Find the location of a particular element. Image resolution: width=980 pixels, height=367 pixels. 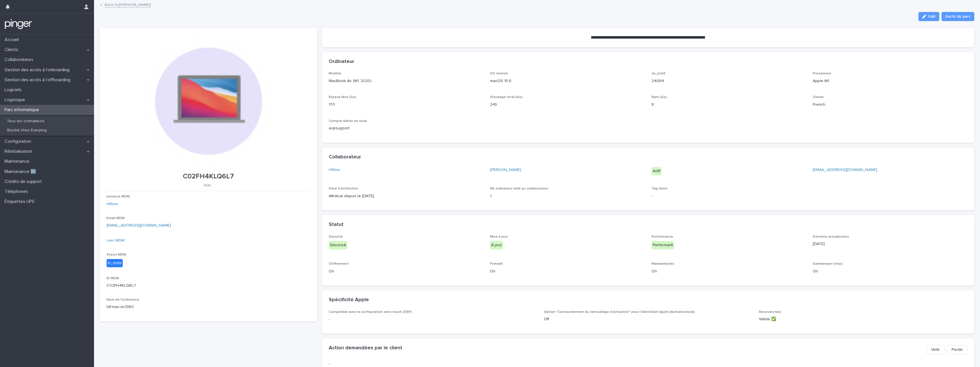

p: Étiquettes UPS is located at coordinates (21, 202).